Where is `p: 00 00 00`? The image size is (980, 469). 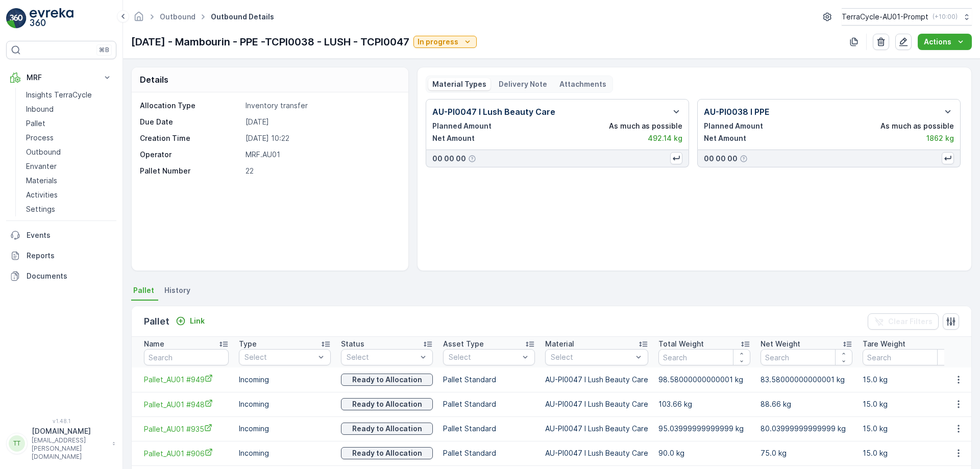 p: 00 00 00 is located at coordinates (721, 159).